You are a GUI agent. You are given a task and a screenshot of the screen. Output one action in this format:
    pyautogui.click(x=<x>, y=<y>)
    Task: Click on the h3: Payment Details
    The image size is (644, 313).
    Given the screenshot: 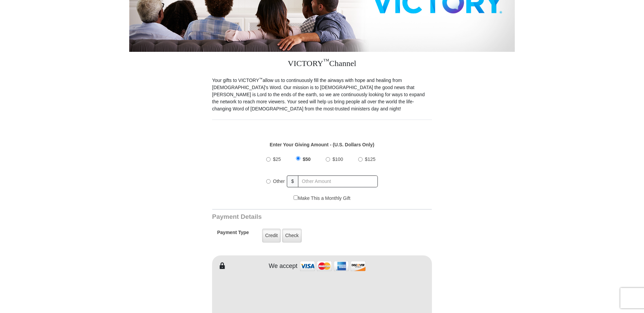 What is the action you would take?
    pyautogui.click(x=298, y=217)
    